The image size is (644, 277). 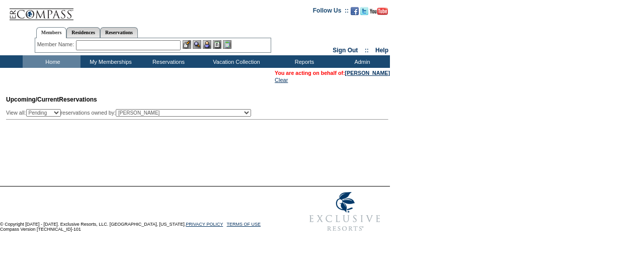 I want to click on span: Reservations, so click(x=51, y=100).